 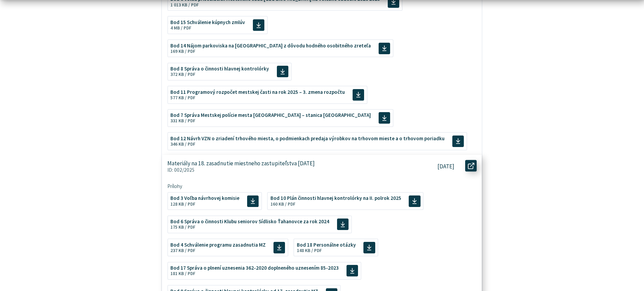 I want to click on span: Bod 18 Personálne otázky, so click(x=326, y=244).